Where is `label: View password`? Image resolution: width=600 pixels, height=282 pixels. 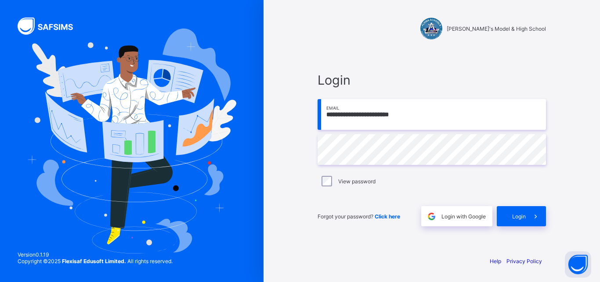
label: View password is located at coordinates (356, 181).